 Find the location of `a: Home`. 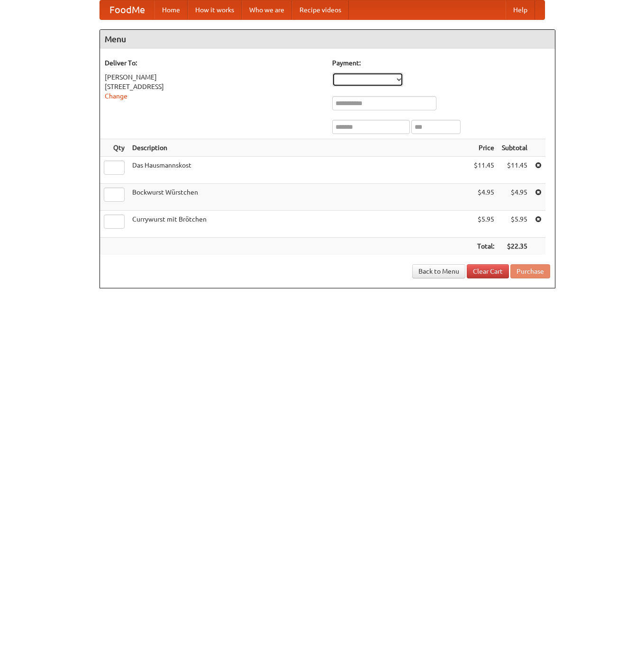

a: Home is located at coordinates (171, 10).